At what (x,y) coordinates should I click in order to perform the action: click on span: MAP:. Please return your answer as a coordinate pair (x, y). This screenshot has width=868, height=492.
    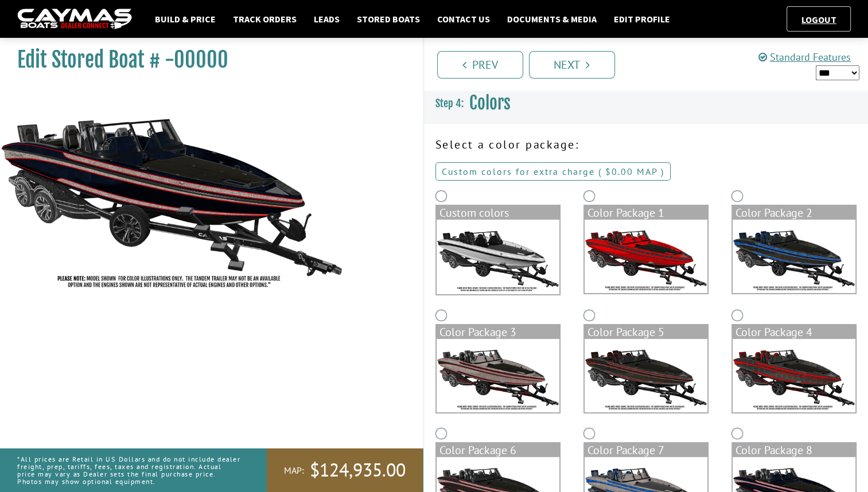
    Looking at the image, I should click on (294, 471).